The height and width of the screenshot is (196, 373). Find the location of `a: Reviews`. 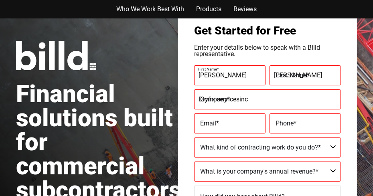

a: Reviews is located at coordinates (245, 9).